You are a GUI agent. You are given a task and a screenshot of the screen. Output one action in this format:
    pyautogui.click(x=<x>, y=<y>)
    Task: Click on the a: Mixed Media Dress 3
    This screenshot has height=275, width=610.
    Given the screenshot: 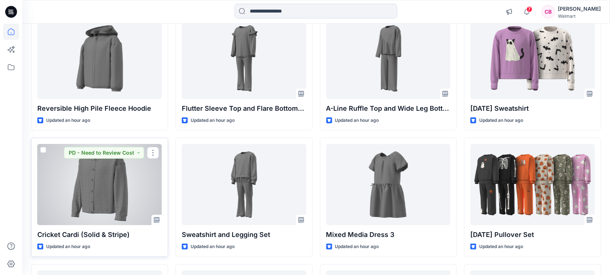 What is the action you would take?
    pyautogui.click(x=388, y=185)
    